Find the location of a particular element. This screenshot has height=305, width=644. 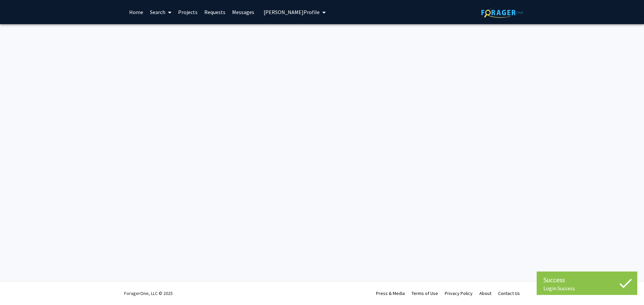

a: Press & Media is located at coordinates (390, 293).